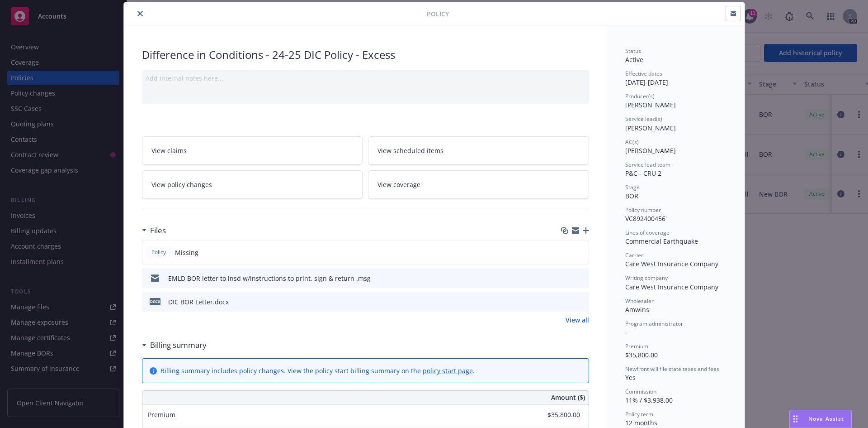  What do you see at coordinates (252, 185) in the screenshot?
I see `a: View policy changes` at bounding box center [252, 185].